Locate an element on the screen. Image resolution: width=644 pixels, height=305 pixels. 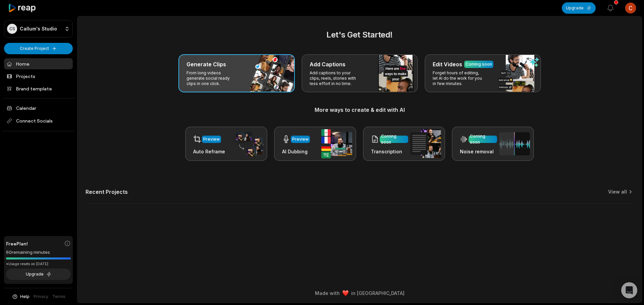
a: Brand template is located at coordinates (38, 89).